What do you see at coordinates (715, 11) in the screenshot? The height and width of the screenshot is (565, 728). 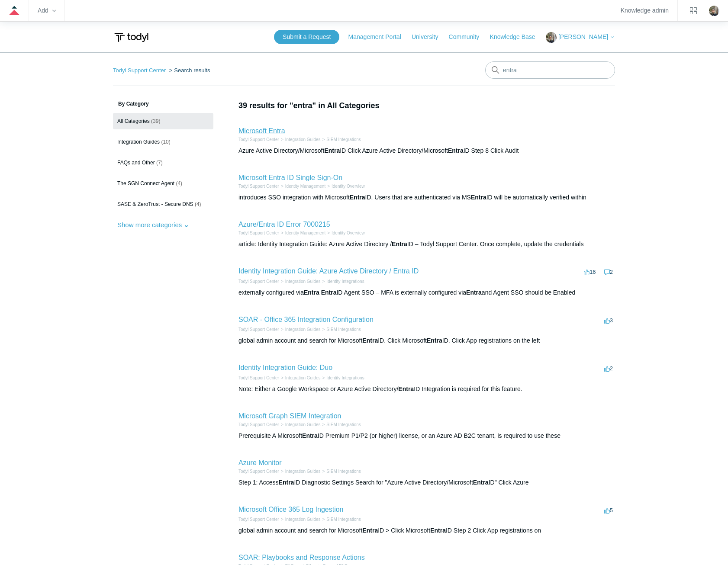 I see `zd-hc-trigger: Click your profile icon to open the profile menu` at bounding box center [715, 11].